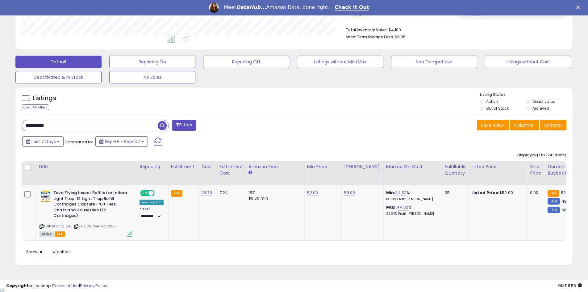 The height and width of the screenshot is (292, 588). I want to click on span: Show: entries, so click(48, 251).